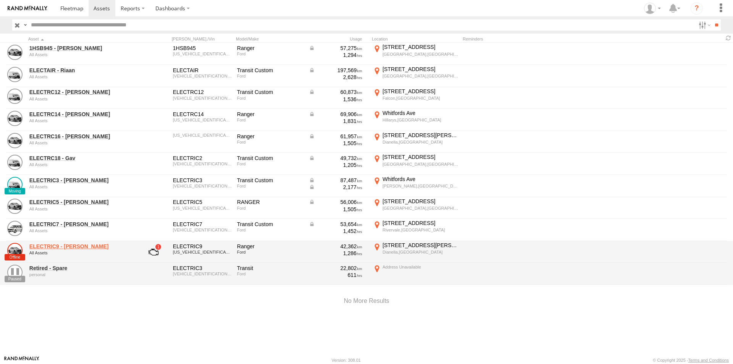 The height and width of the screenshot is (364, 733). I want to click on div: ELECTRIC9, so click(202, 246).